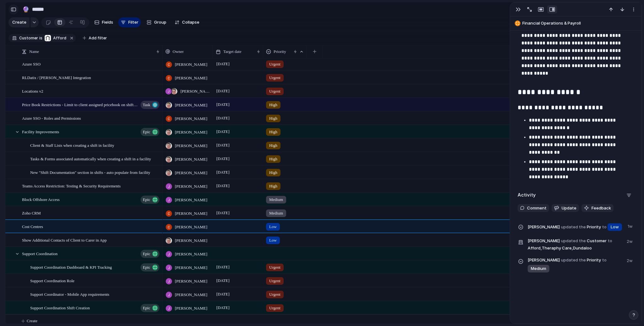 The height and width of the screenshot is (326, 644). I want to click on span: Cost Centres, so click(32, 226).